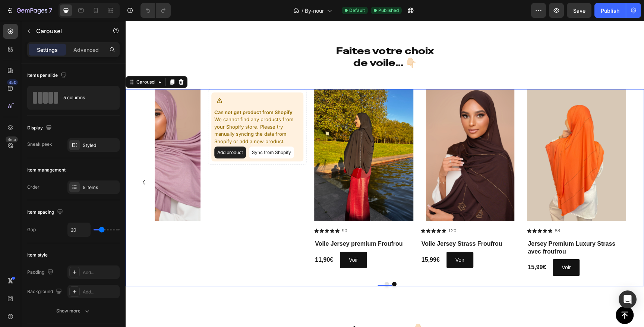 The width and height of the screenshot is (644, 327). What do you see at coordinates (68, 31) in the screenshot?
I see `p: Carousel` at bounding box center [68, 31].